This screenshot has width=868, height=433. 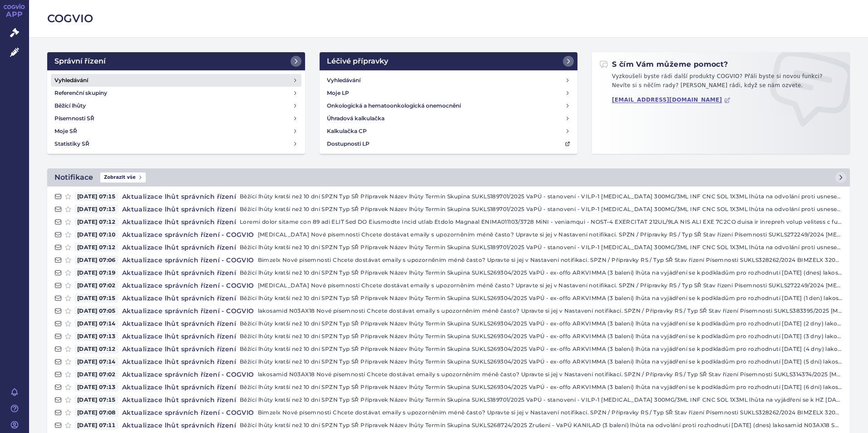 What do you see at coordinates (73, 178) in the screenshot?
I see `h2: Notifikace` at bounding box center [73, 178].